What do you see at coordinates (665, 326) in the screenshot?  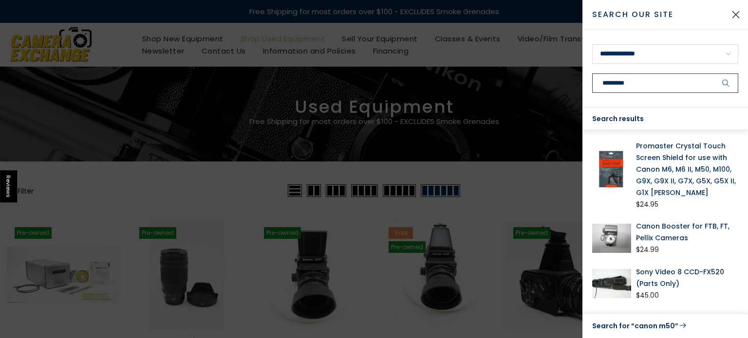 I see `a: Search for “canon m50”` at bounding box center [665, 326].